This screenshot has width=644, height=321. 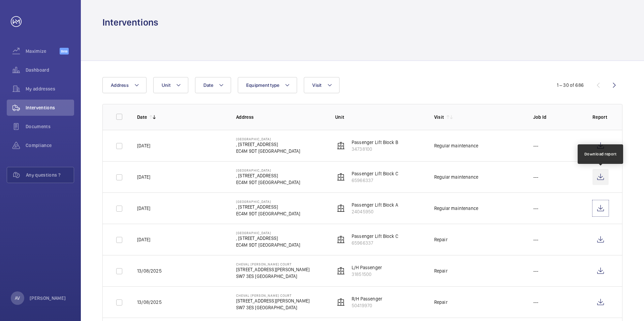 I want to click on span: Equipment type, so click(x=263, y=85).